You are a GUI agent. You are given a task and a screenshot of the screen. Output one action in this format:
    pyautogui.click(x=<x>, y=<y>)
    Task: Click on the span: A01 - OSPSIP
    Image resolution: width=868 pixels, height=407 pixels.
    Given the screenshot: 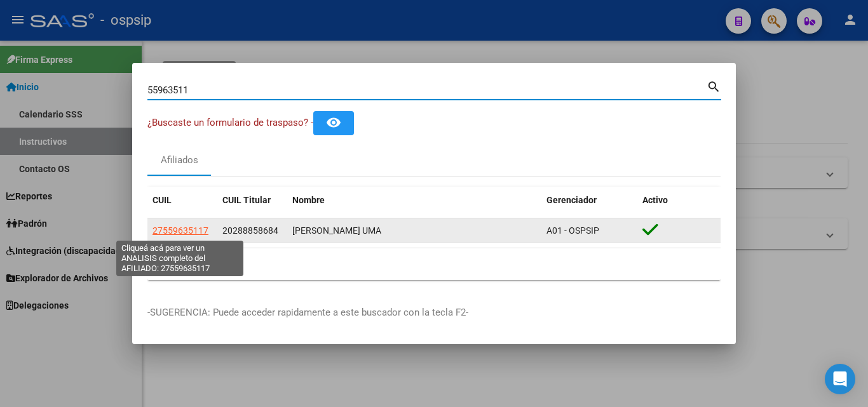 What is the action you would take?
    pyautogui.click(x=572, y=231)
    